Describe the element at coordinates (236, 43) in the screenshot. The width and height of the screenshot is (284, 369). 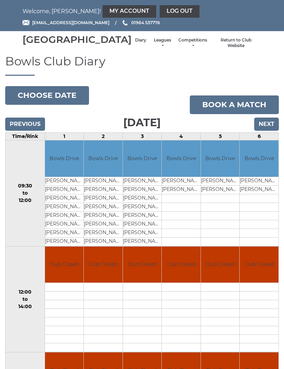
I see `a: Return to Club Website` at that location.